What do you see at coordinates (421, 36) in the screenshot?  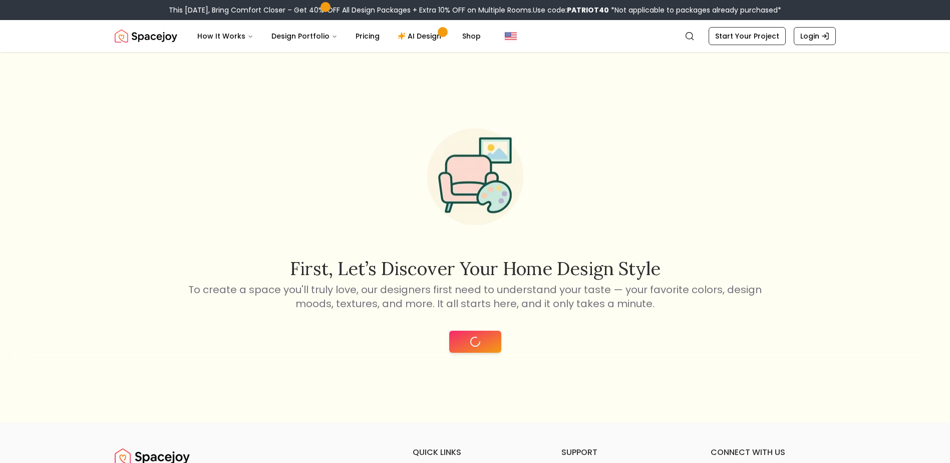 I see `a: AI Design` at bounding box center [421, 36].